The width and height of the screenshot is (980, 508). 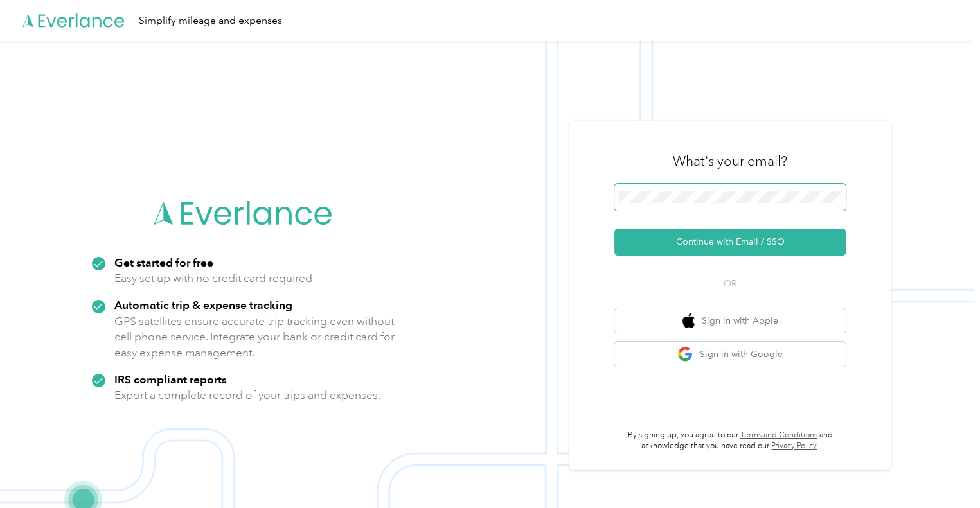 I want to click on strong: Automatic trip & expense tracking, so click(x=203, y=305).